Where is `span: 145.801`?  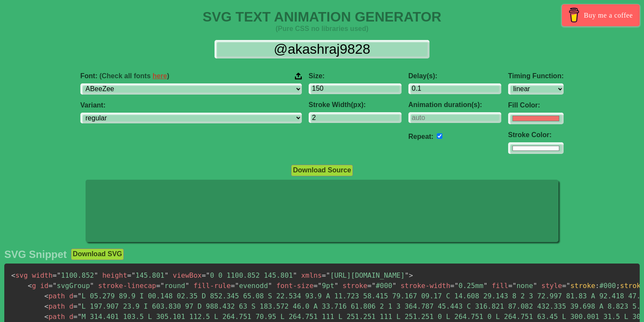
span: 145.801 is located at coordinates (148, 275).